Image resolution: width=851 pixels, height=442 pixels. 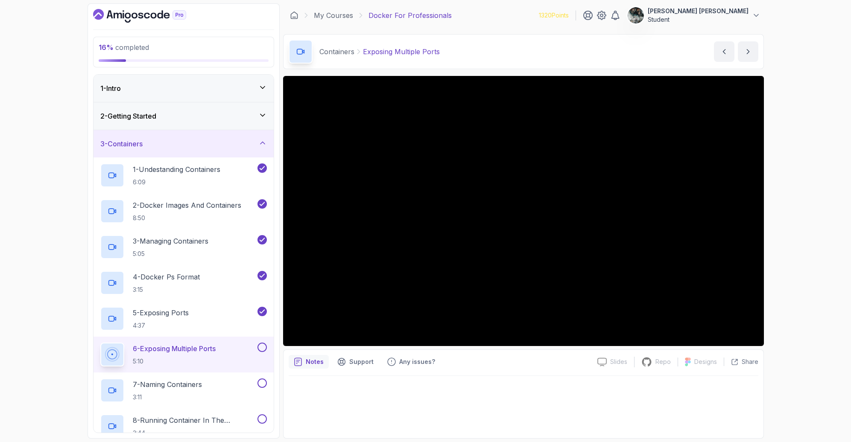 What do you see at coordinates (748, 52) in the screenshot?
I see `button: next content` at bounding box center [748, 52].